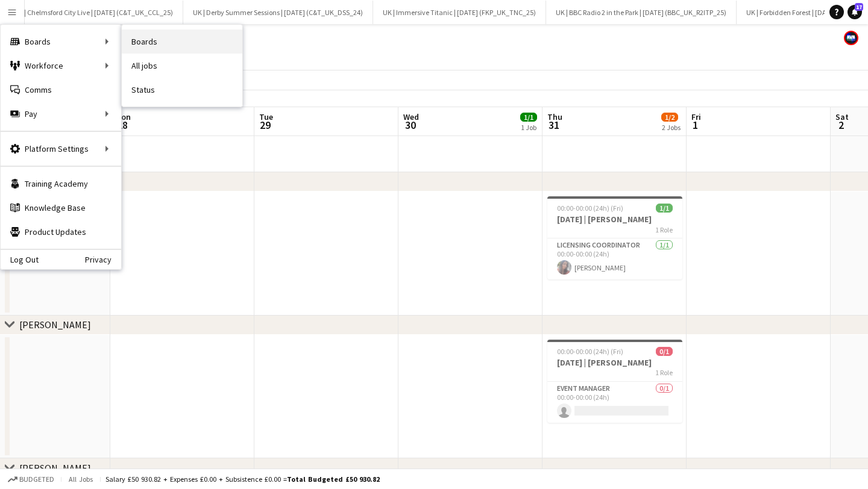 The image size is (868, 489). Describe the element at coordinates (528, 127) in the screenshot. I see `div: 1 Job` at that location.